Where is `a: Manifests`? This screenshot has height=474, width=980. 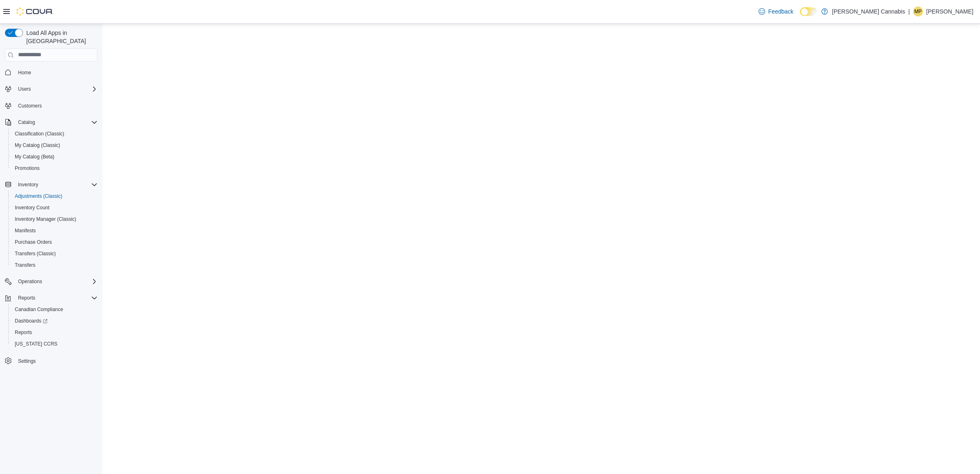 a: Manifests is located at coordinates (25, 230).